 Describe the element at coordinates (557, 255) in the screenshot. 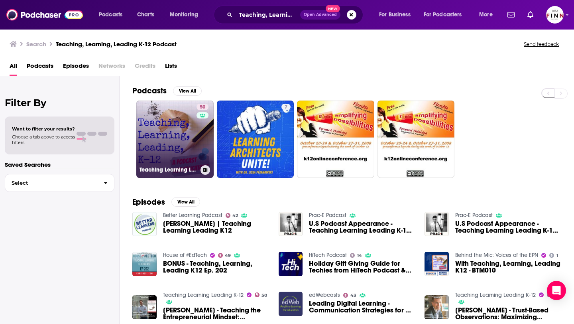

I see `span: 1` at that location.